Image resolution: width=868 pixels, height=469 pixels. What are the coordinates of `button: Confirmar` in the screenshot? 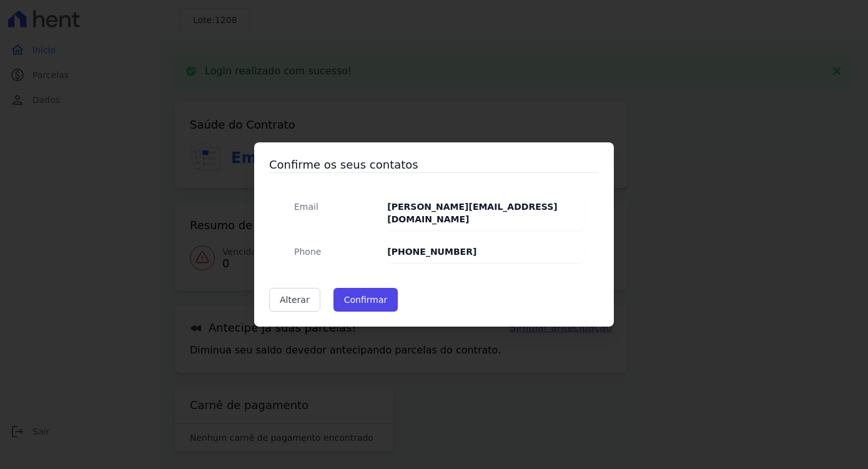 It's located at (366, 300).